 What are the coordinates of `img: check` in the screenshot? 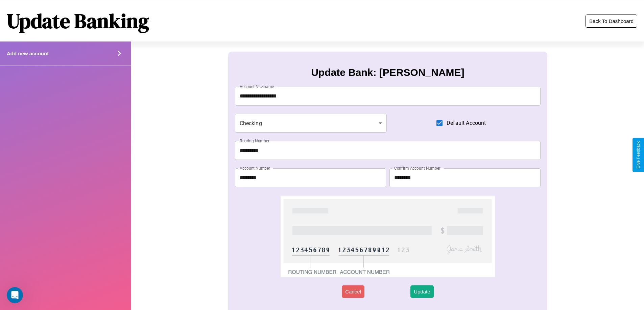 It's located at (388, 236).